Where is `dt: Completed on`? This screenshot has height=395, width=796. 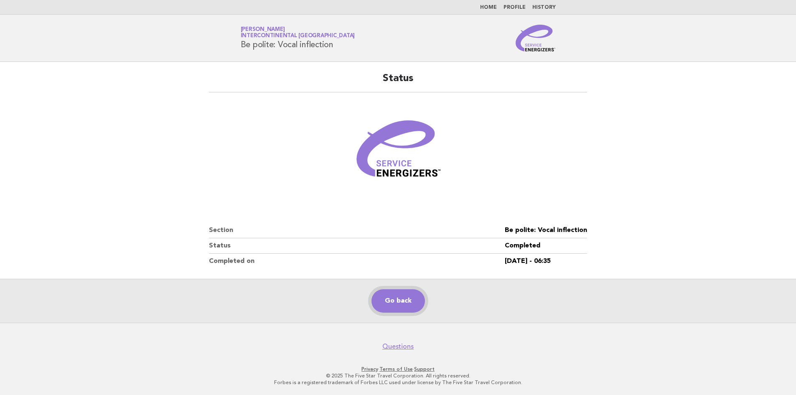 dt: Completed on is located at coordinates (357, 261).